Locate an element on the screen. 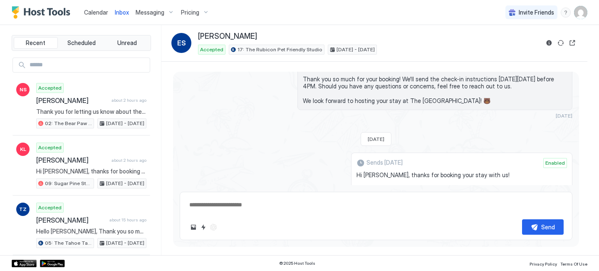 The image size is (599, 271). span: Invite Friends is located at coordinates (537, 12).